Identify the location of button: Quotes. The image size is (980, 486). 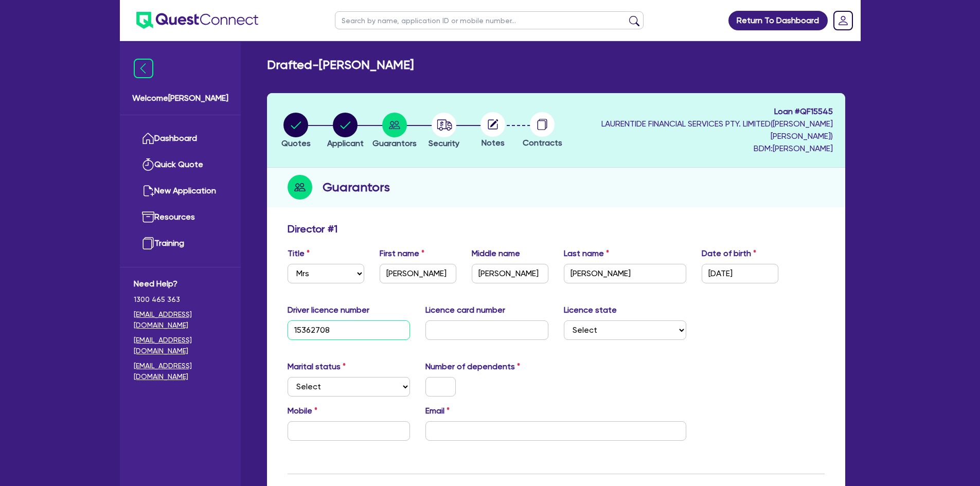
(296, 131).